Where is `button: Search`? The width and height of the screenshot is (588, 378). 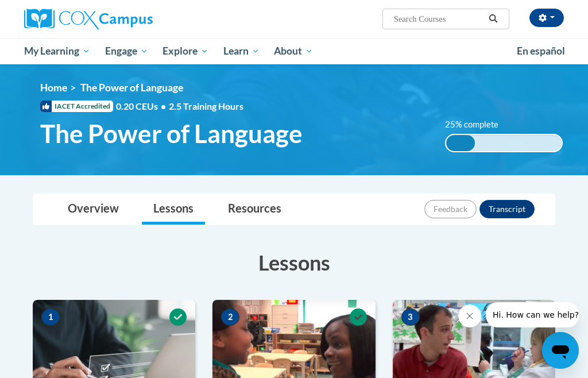
button: Search is located at coordinates (494, 19).